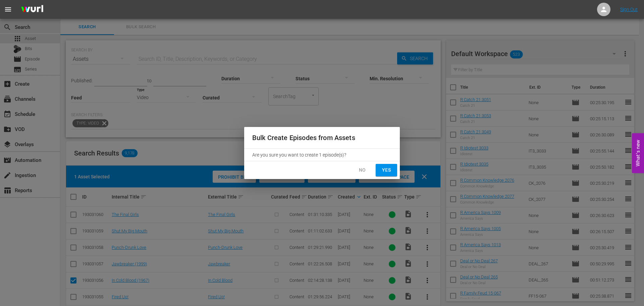  What do you see at coordinates (363, 170) in the screenshot?
I see `button: No` at bounding box center [363, 170].